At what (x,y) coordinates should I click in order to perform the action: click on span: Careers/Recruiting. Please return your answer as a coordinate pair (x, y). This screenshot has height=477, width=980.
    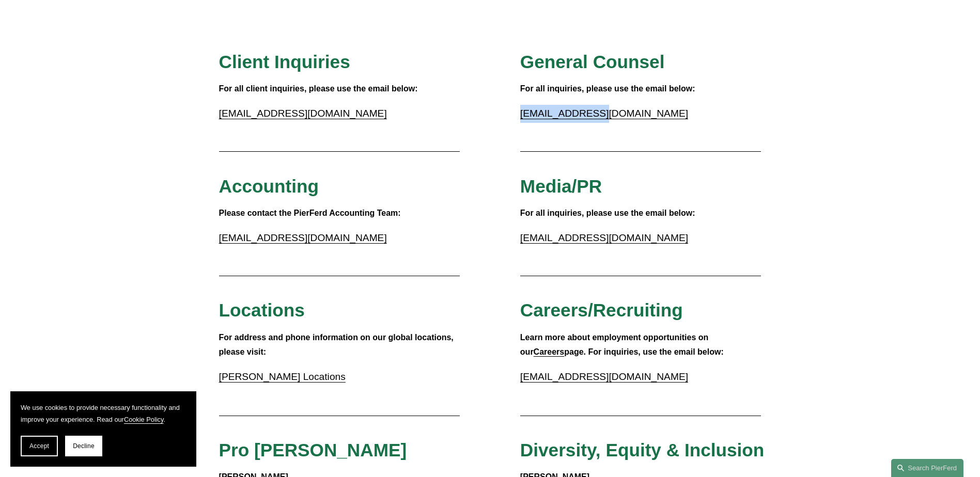
    Looking at the image, I should click on (602, 310).